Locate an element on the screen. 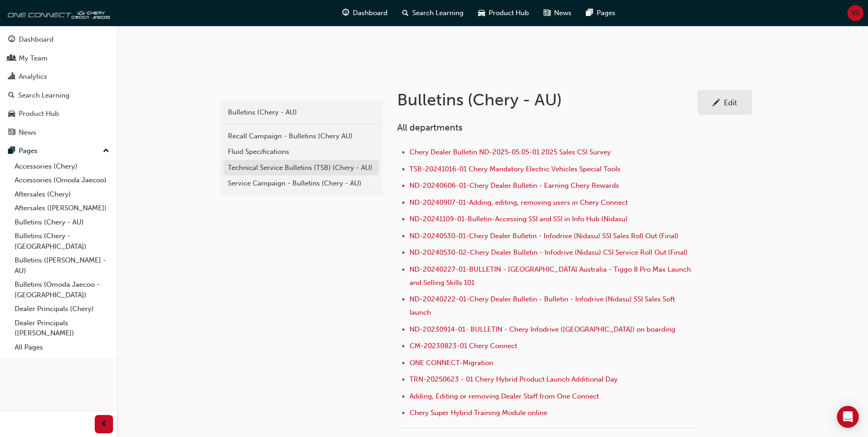 The image size is (868, 437). a: search-iconSearch Learning is located at coordinates (433, 13).